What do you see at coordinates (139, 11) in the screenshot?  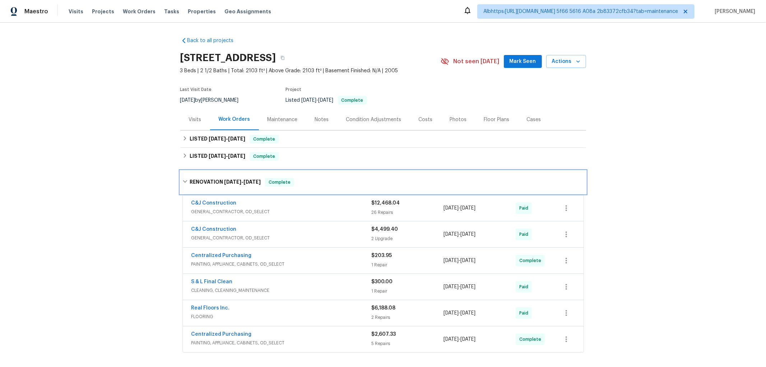 I see `span: Work Orders` at bounding box center [139, 11].